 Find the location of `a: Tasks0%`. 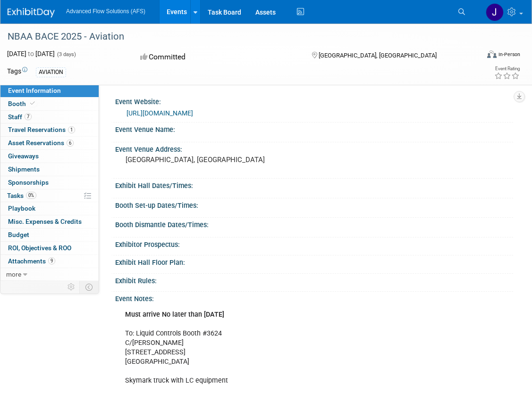

a: Tasks0% is located at coordinates (50, 195).